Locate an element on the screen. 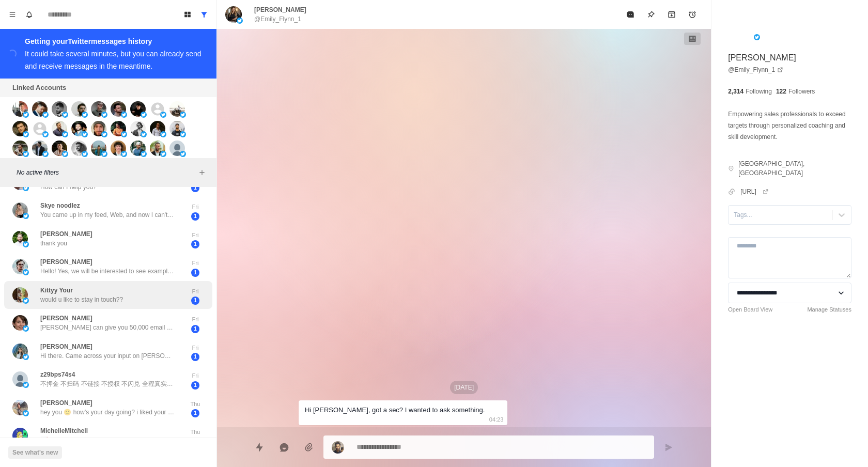 The height and width of the screenshot is (467, 868). button: Reply with AI is located at coordinates (284, 448).